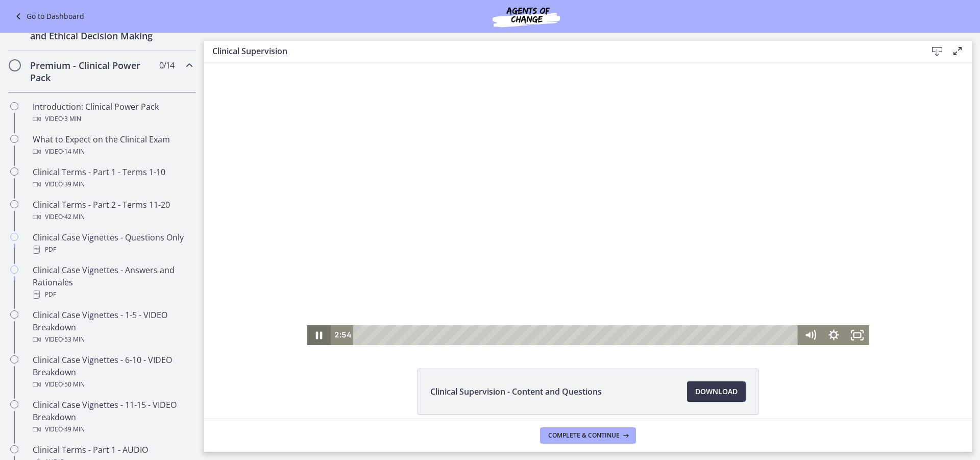 The image size is (980, 460). I want to click on span: · 3 min, so click(72, 119).